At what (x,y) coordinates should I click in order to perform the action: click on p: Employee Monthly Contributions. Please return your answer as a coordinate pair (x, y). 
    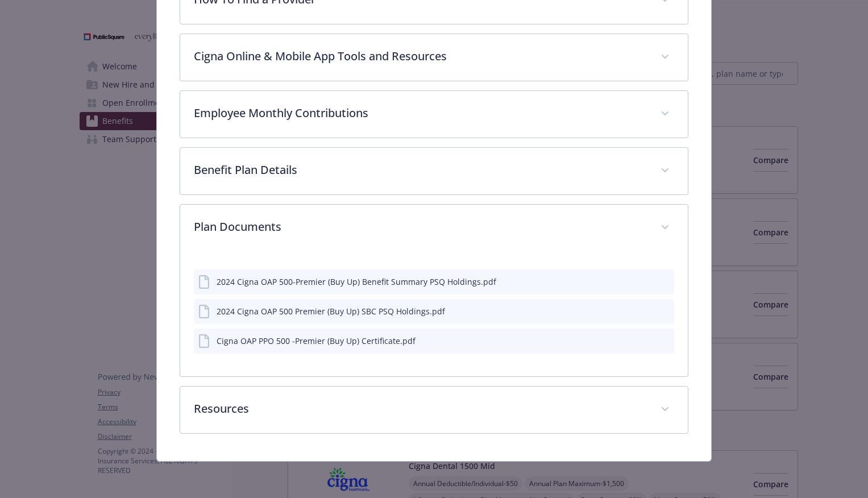
    Looking at the image, I should click on (420, 113).